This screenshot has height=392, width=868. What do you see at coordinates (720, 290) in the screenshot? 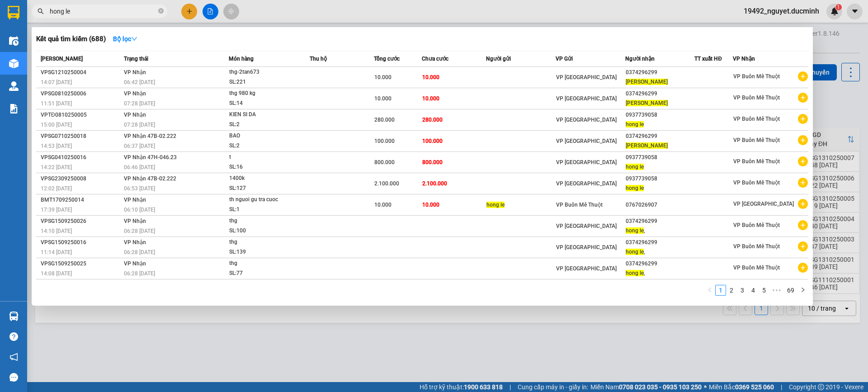
I see `li: 1` at bounding box center [720, 290].